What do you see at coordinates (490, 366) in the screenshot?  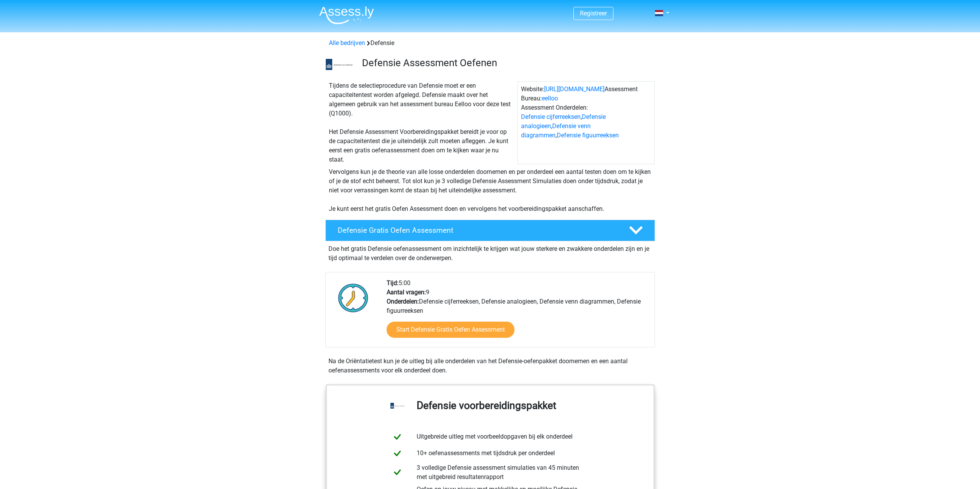 I see `div: Na de Oriëntatietest kun je de uitleg bij alle onderdelen van het Defensie-oefenpakket doornemen ...` at bounding box center [490, 366].